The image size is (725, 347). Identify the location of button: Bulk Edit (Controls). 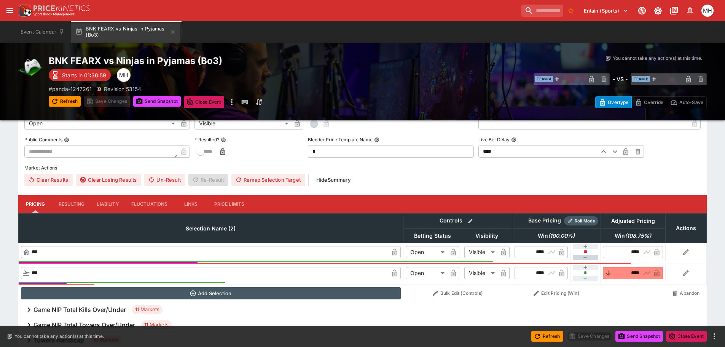
(457, 293).